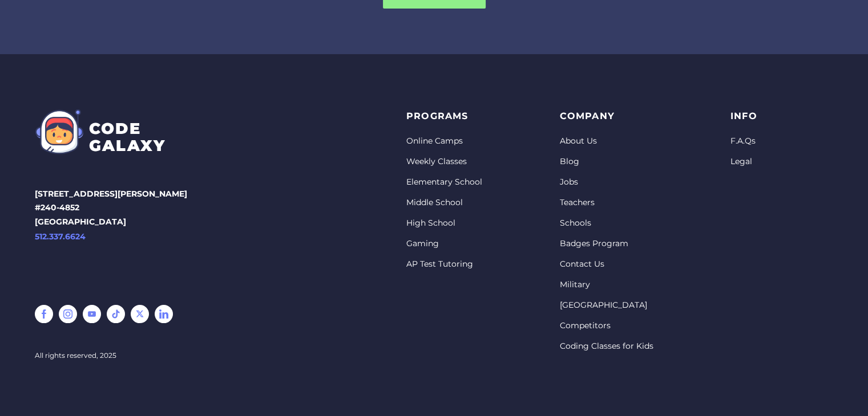 This screenshot has height=416, width=868. Describe the element at coordinates (444, 223) in the screenshot. I see `a: High School` at that location.